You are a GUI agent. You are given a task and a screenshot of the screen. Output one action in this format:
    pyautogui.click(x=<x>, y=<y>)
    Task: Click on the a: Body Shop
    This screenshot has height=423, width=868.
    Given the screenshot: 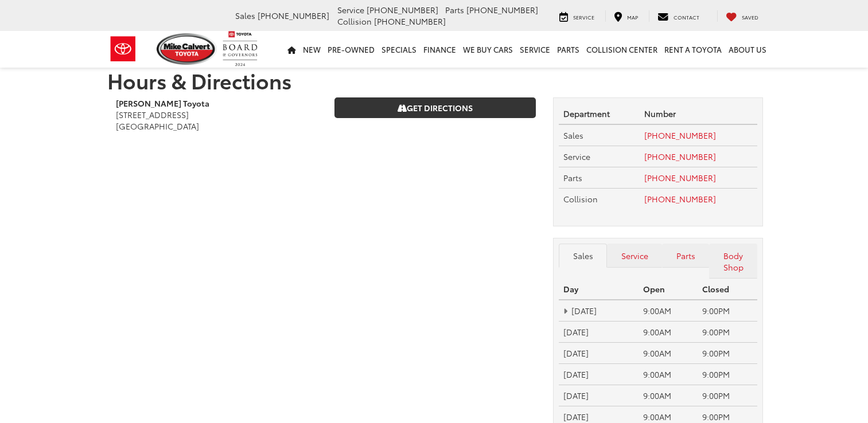 What is the action you would take?
    pyautogui.click(x=733, y=261)
    